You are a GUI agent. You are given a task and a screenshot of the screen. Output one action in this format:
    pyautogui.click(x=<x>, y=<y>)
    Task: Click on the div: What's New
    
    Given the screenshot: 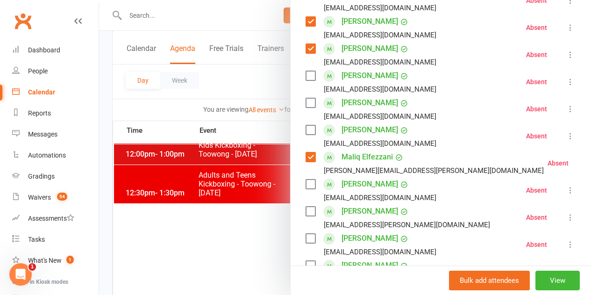 What is the action you would take?
    pyautogui.click(x=45, y=260)
    